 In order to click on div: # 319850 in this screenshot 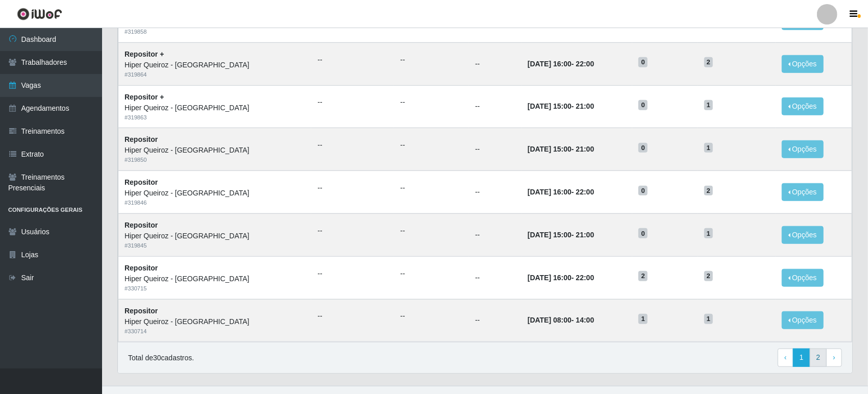, I will do `click(215, 160)`.